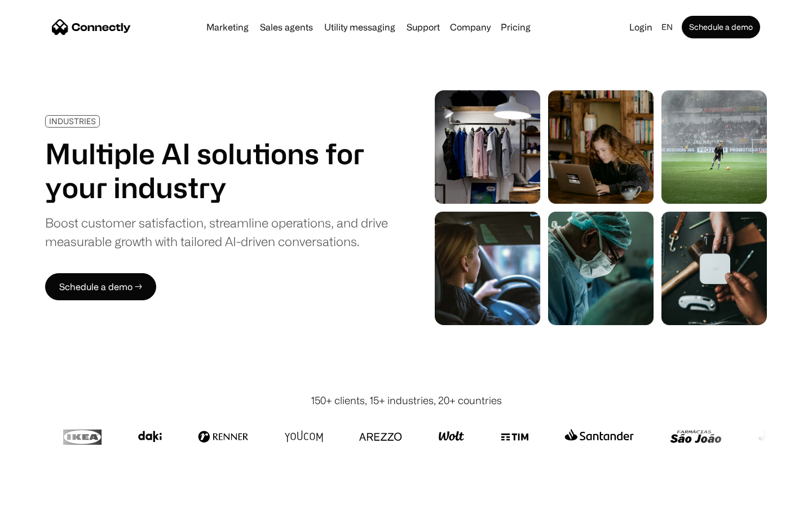 The image size is (812, 508). What do you see at coordinates (641, 27) in the screenshot?
I see `a: Login` at bounding box center [641, 27].